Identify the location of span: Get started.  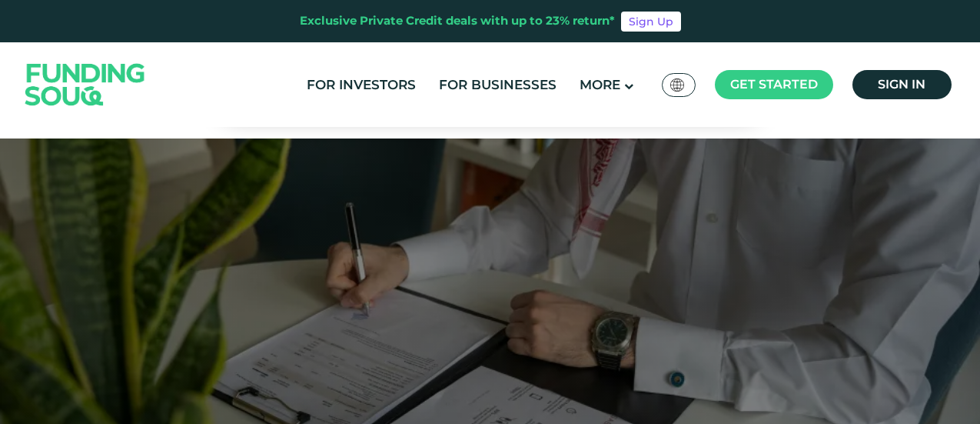
(774, 84).